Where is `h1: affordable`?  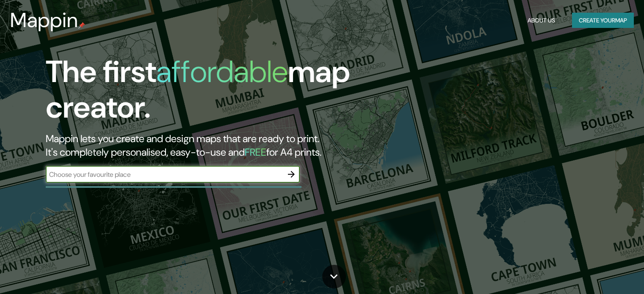 h1: affordable is located at coordinates (222, 72).